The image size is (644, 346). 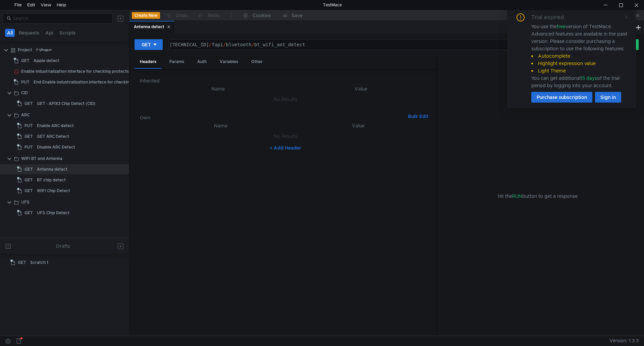 I want to click on div: Other, so click(x=257, y=62).